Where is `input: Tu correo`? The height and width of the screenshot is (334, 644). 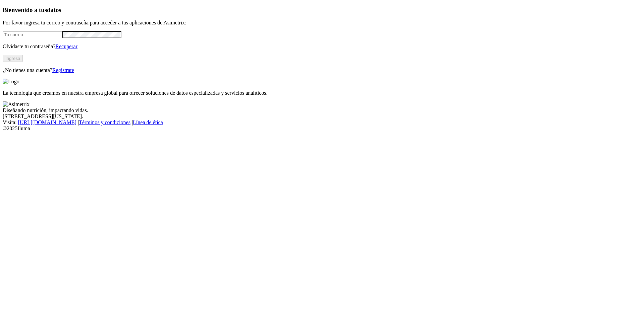
input: Tu correo is located at coordinates (32, 34).